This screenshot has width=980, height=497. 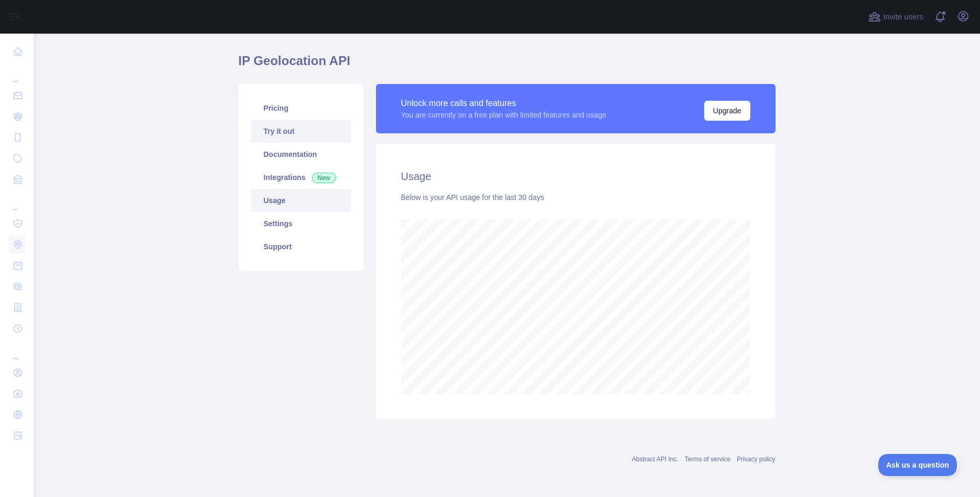 What do you see at coordinates (896, 16) in the screenshot?
I see `button: Invite users` at bounding box center [896, 16].